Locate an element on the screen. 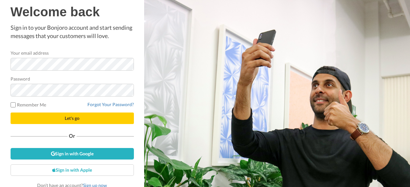 The image size is (410, 187). label: Password is located at coordinates (20, 79).